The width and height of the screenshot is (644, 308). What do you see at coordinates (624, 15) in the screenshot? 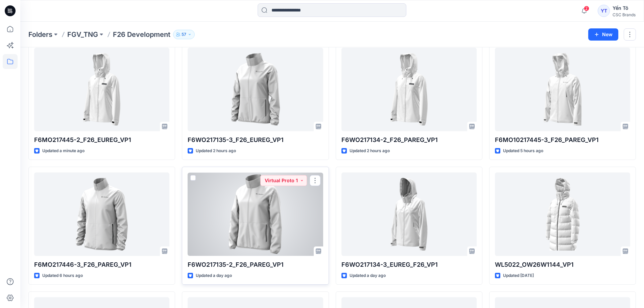
I see `div: CSC Brands` at bounding box center [624, 15].